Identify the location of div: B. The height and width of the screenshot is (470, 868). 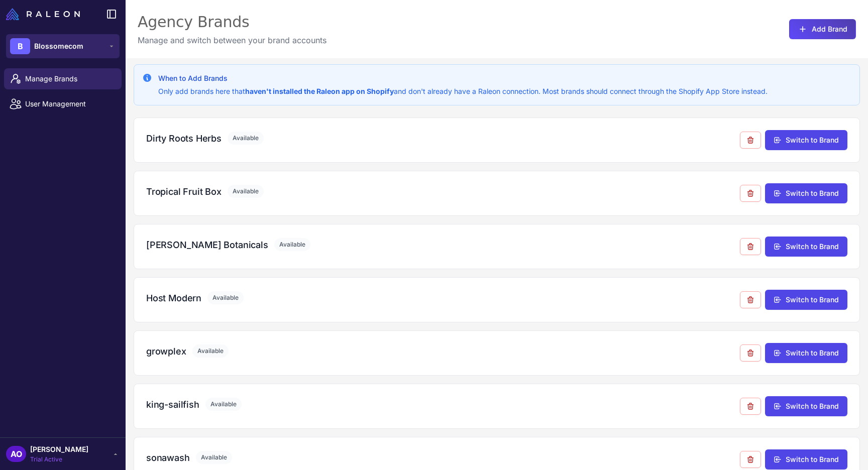
(20, 46).